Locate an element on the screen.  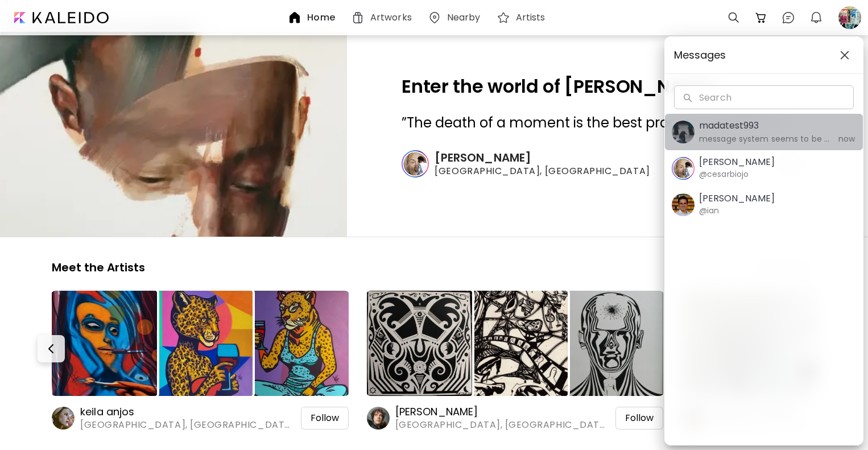
button: closeChatList is located at coordinates (845, 55).